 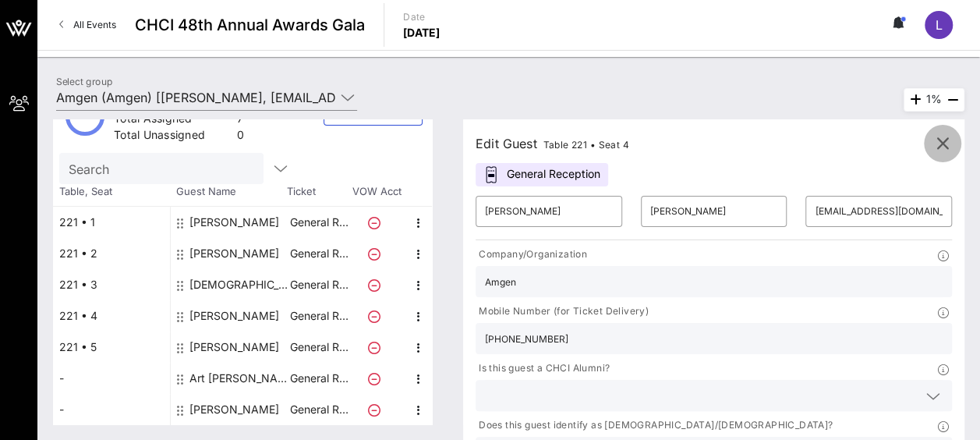 What do you see at coordinates (228, 192) in the screenshot?
I see `span: Guest Name` at bounding box center [228, 192].